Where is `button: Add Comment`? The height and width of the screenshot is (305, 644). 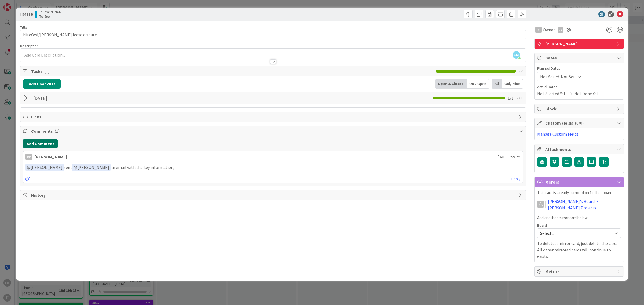 button: Add Comment is located at coordinates (40, 144).